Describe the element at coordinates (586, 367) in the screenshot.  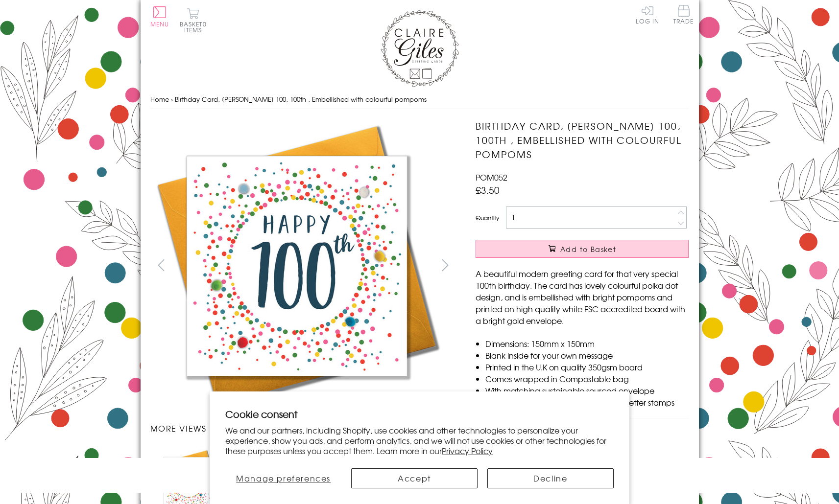
I see `li: Printed in the U.K on quality 350gsm board` at that location.